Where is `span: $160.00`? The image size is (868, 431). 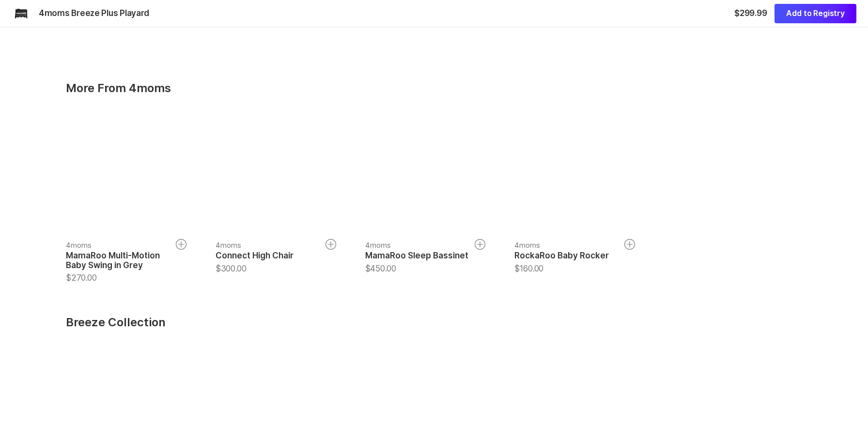 span: $160.00 is located at coordinates (529, 269).